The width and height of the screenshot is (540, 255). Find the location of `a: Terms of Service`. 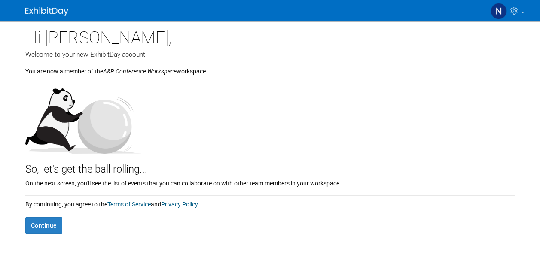

a: Terms of Service is located at coordinates (129, 204).